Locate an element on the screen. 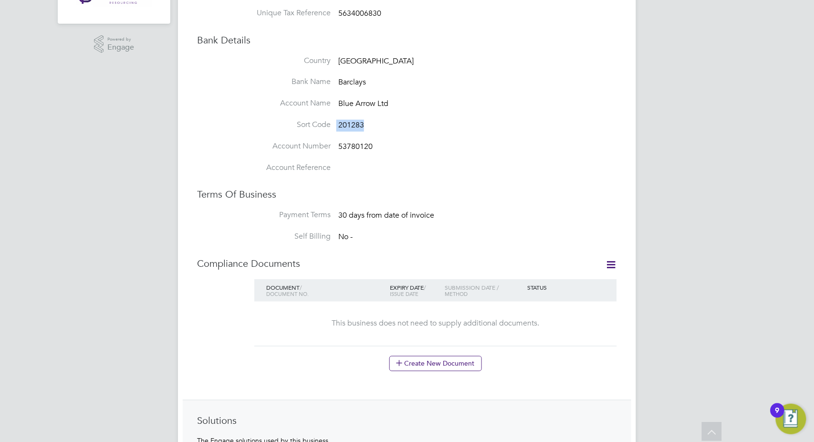 The height and width of the screenshot is (442, 814). label: Self Billing is located at coordinates (283, 236).